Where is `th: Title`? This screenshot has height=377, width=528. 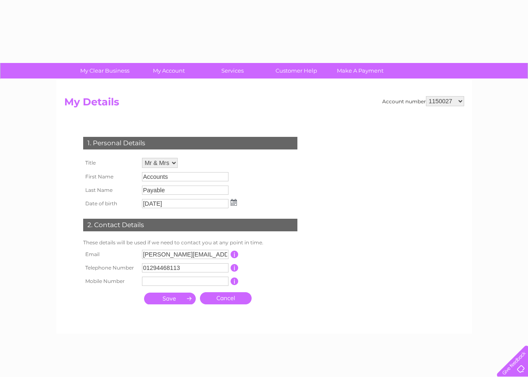 th: Title is located at coordinates (111, 163).